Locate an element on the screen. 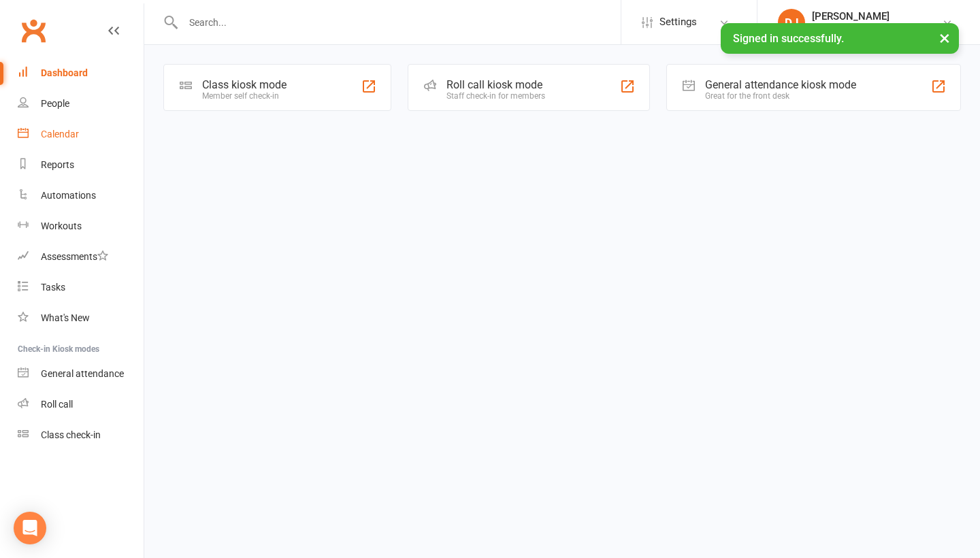 This screenshot has width=980, height=558. div: General attendance kiosk mode is located at coordinates (780, 84).